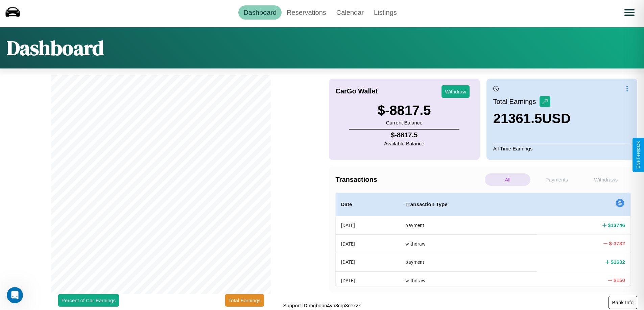  Describe the element at coordinates (556, 180) in the screenshot. I see `p: Payments` at that location.